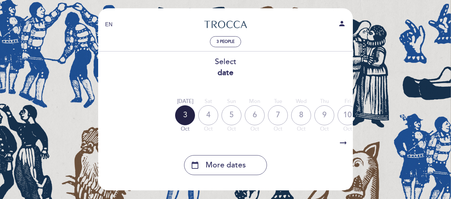  I want to click on div: 5, so click(232, 115).